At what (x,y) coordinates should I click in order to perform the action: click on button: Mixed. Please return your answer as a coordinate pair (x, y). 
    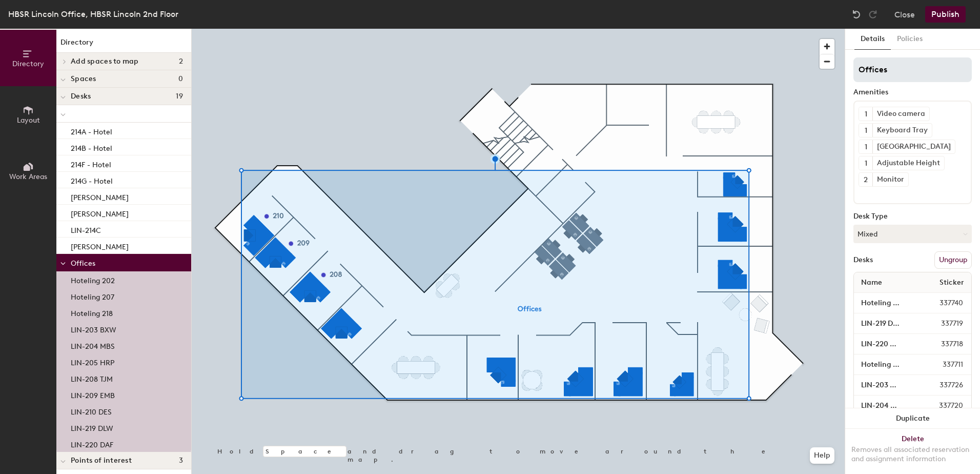
    Looking at the image, I should click on (913, 234).